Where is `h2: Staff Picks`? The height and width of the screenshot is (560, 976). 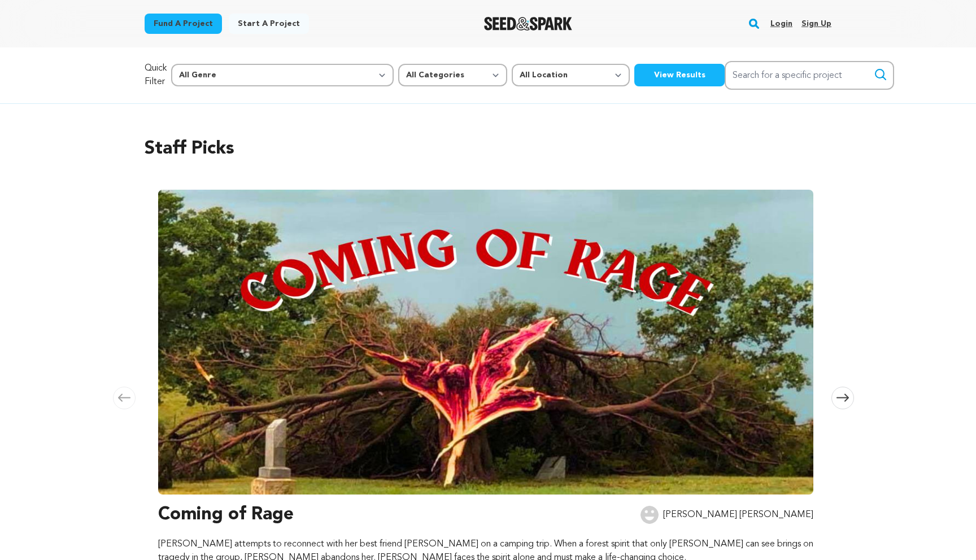 h2: Staff Picks is located at coordinates (488, 149).